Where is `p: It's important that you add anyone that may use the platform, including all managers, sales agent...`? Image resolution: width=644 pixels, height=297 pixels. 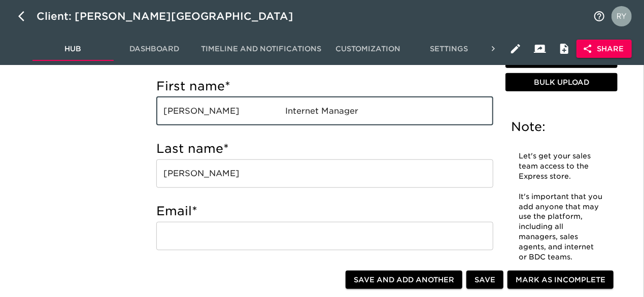 p: It's important that you add anyone that may use the platform, including all managers, sales agent... is located at coordinates (561, 227).